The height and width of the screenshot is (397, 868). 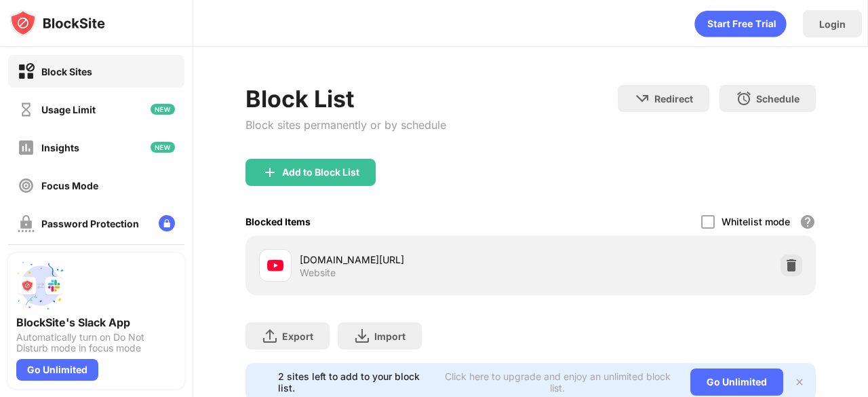 I want to click on div: Usage Limit, so click(x=69, y=109).